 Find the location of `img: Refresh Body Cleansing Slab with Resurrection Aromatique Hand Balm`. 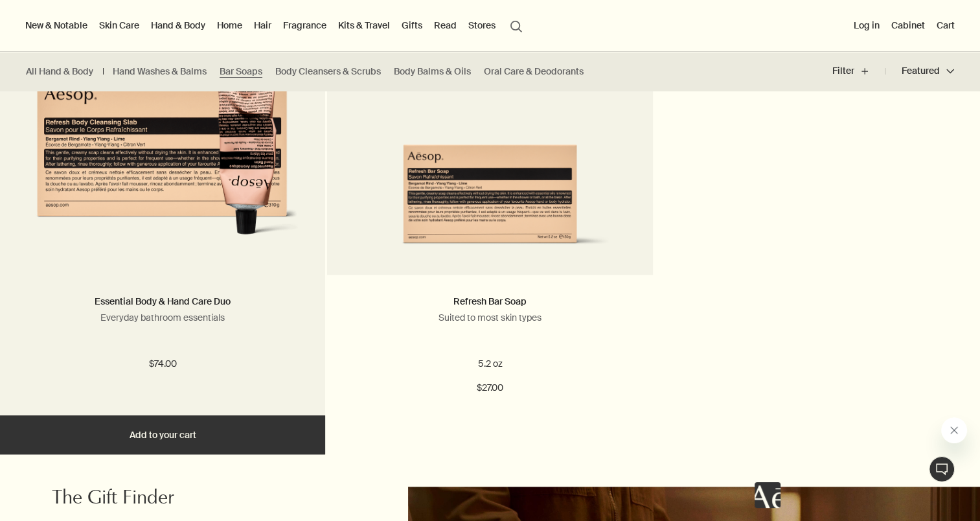

img: Refresh Body Cleansing Slab with Resurrection Aromatique Hand Balm is located at coordinates (162, 136).